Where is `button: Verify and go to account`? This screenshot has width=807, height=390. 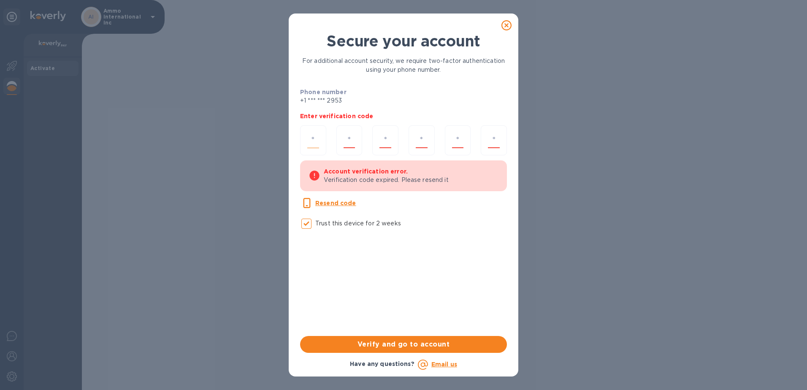 button: Verify and go to account is located at coordinates (403, 344).